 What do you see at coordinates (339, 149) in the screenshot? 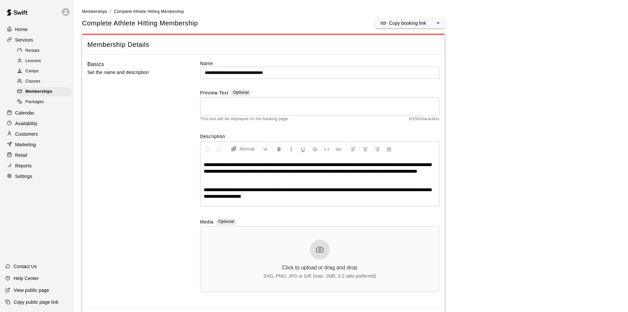
I see `button: Insert Link` at bounding box center [339, 149].